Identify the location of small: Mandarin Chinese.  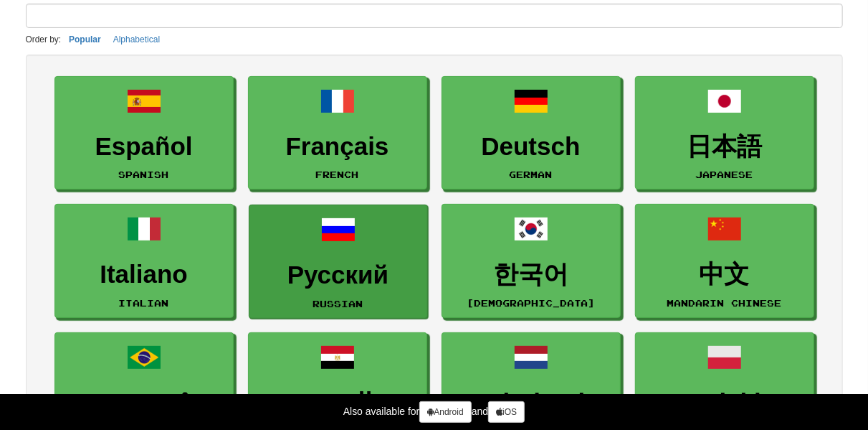
(724, 303).